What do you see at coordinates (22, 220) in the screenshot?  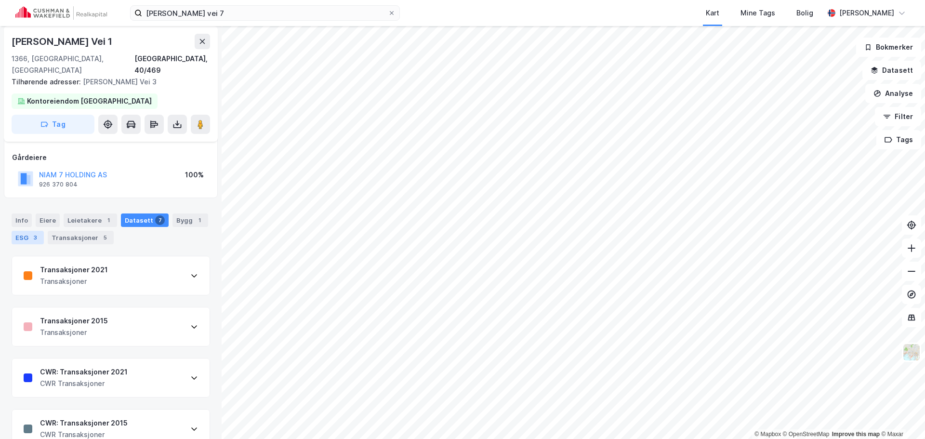 I see `div: Info` at bounding box center [22, 220].